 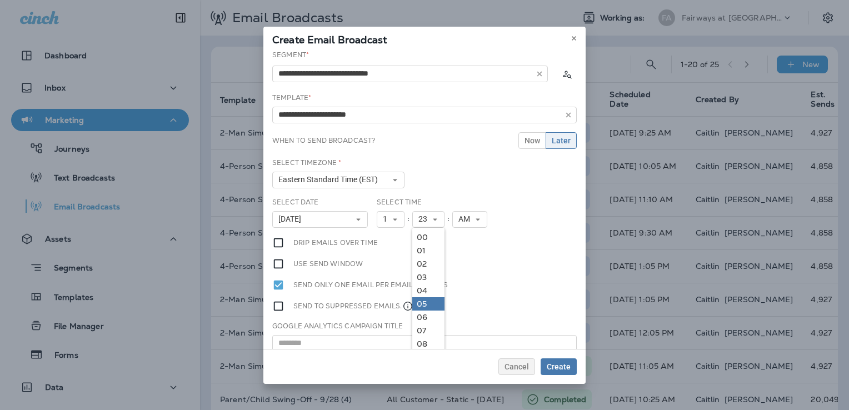 What do you see at coordinates (387, 219) in the screenshot?
I see `span: 1` at bounding box center [387, 219].